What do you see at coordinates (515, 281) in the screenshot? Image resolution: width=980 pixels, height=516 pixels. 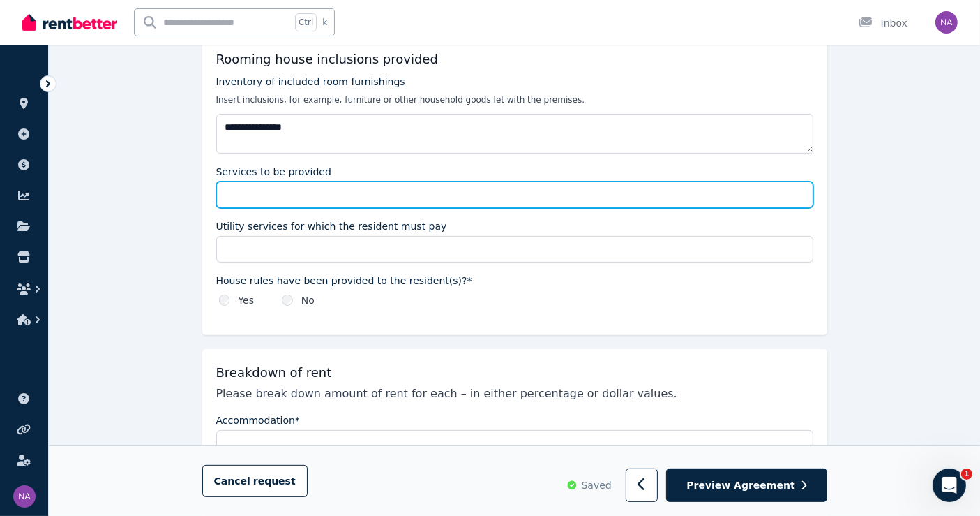 I see `label: House rules have been provided to the resident(s)?*` at bounding box center [515, 281].